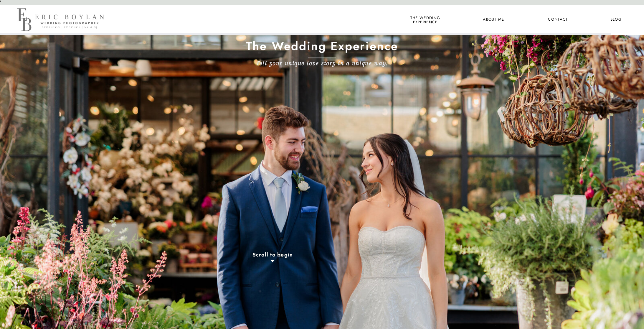 This screenshot has width=644, height=329. What do you see at coordinates (273, 256) in the screenshot?
I see `a: Scroll to begin` at bounding box center [273, 256].